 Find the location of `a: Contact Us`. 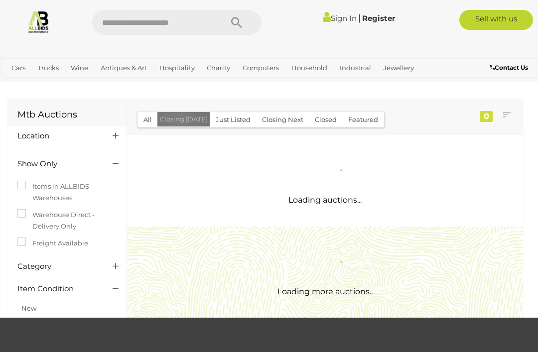

a: Contact Us is located at coordinates (510, 68).